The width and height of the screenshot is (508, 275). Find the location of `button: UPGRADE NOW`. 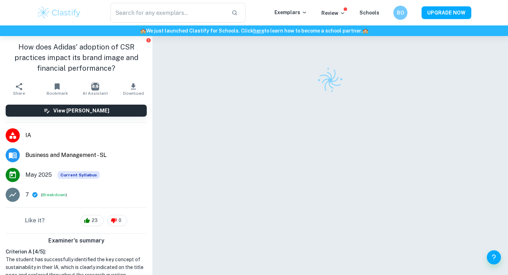

button: UPGRADE NOW is located at coordinates (447, 13).